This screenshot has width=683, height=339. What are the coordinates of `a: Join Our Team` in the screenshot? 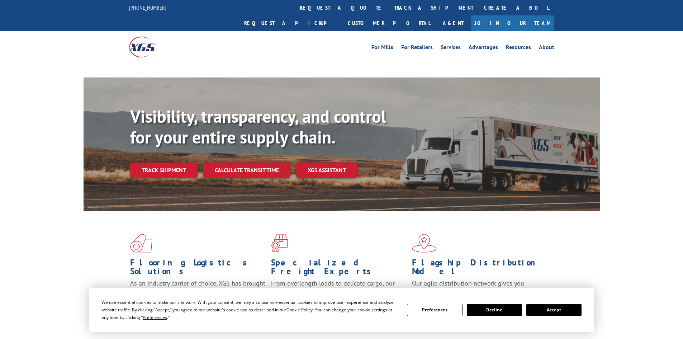 It's located at (513, 23).